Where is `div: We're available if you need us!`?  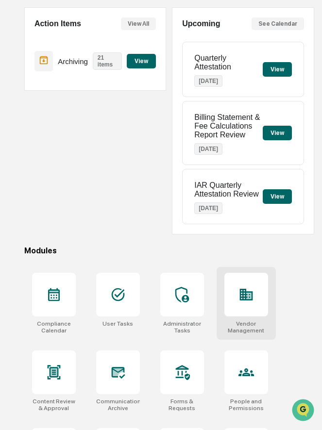
div: We're available if you need us! is located at coordinates (78, 88).